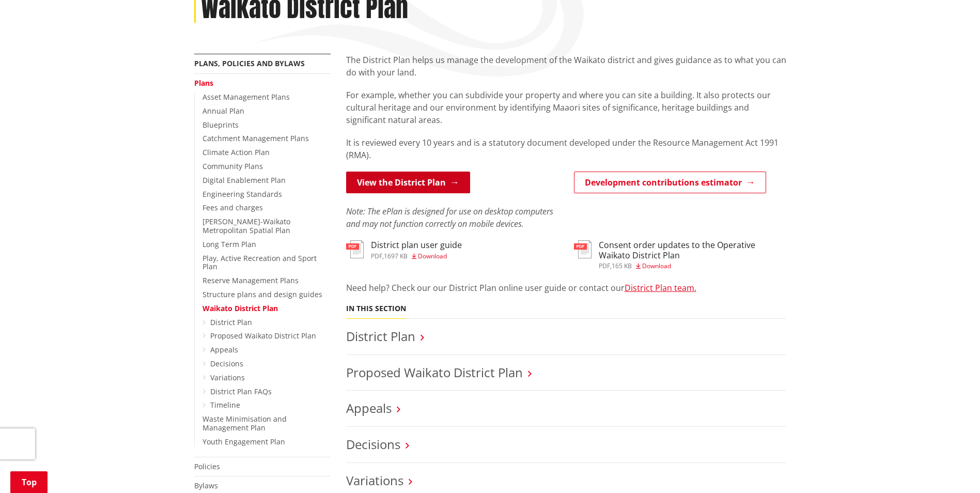 The image size is (980, 493). I want to click on a: District plan user guide pdf,1697 KB Download, so click(404, 250).